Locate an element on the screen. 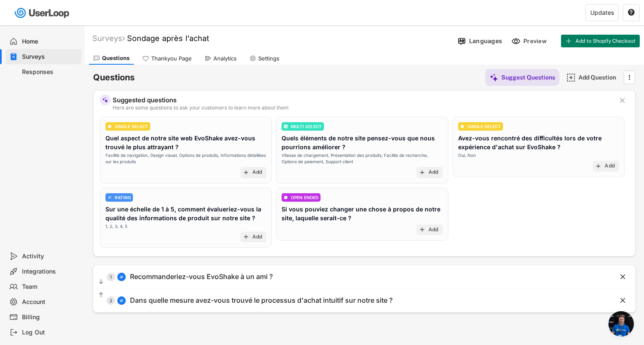  div: Add Question is located at coordinates (600, 77).